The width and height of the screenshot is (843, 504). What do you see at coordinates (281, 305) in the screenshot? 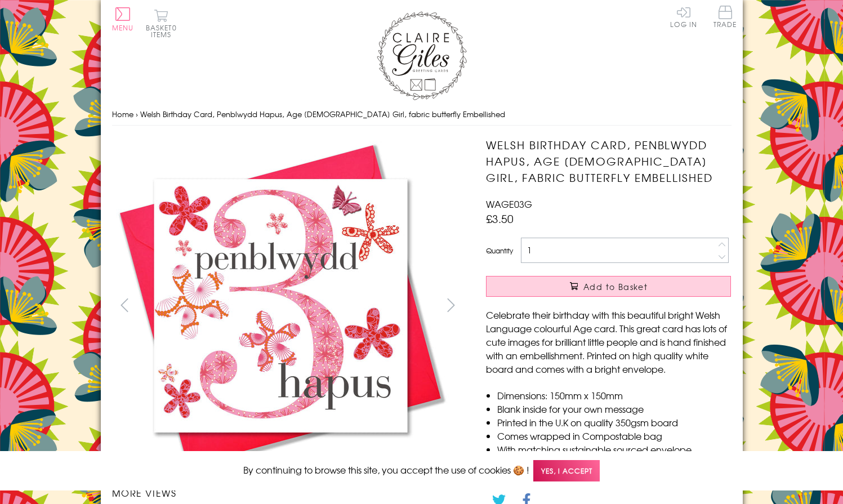
I see `img: Welsh Birthday Card, Penblwydd Hapus, Age 3 Girl, fabric butterfly Embellished` at bounding box center [281, 305].